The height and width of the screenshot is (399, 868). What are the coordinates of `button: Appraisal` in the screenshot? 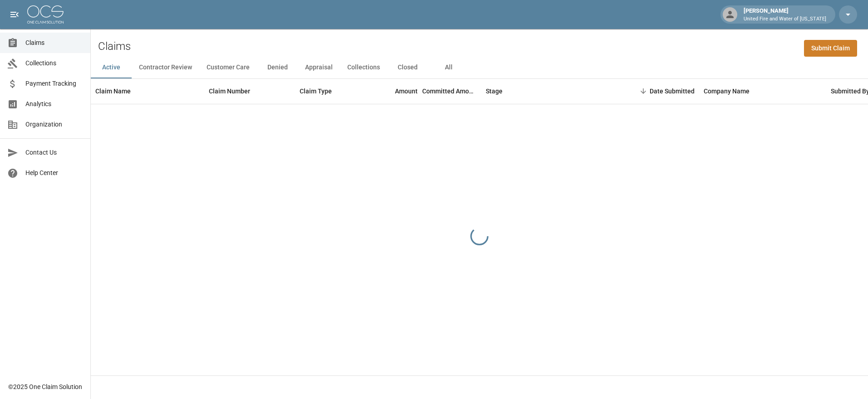 It's located at (319, 67).